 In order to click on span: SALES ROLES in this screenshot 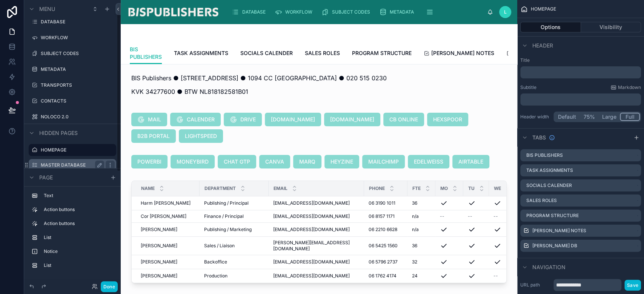, I will do `click(322, 53)`.